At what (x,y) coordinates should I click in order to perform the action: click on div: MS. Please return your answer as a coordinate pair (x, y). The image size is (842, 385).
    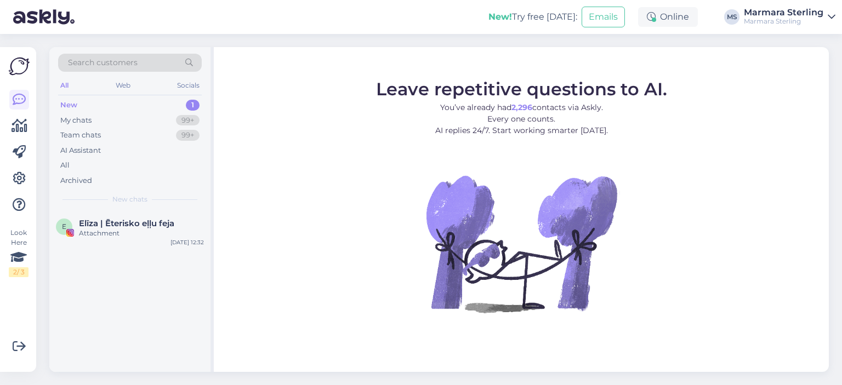
    Looking at the image, I should click on (732, 17).